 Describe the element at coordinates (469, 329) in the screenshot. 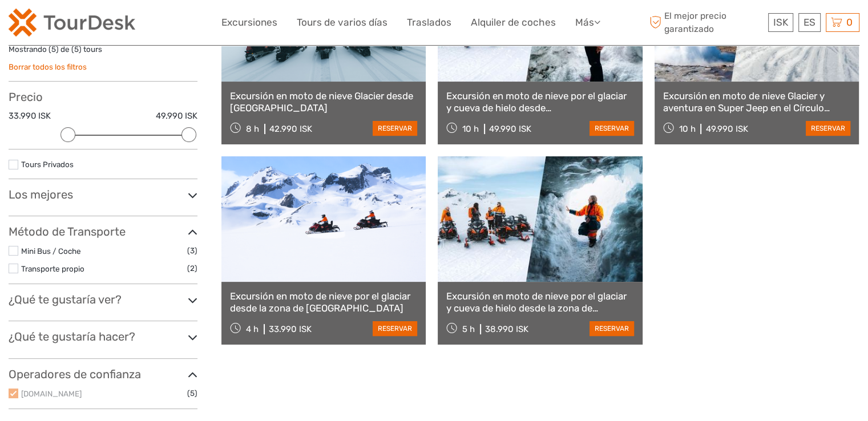

I see `span: 5 h` at that location.